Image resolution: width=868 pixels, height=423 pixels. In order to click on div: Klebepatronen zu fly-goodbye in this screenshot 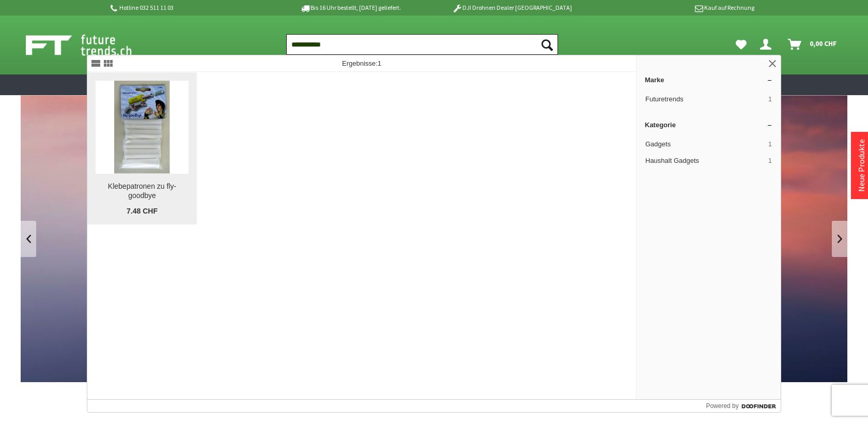, I will do `click(142, 191)`.